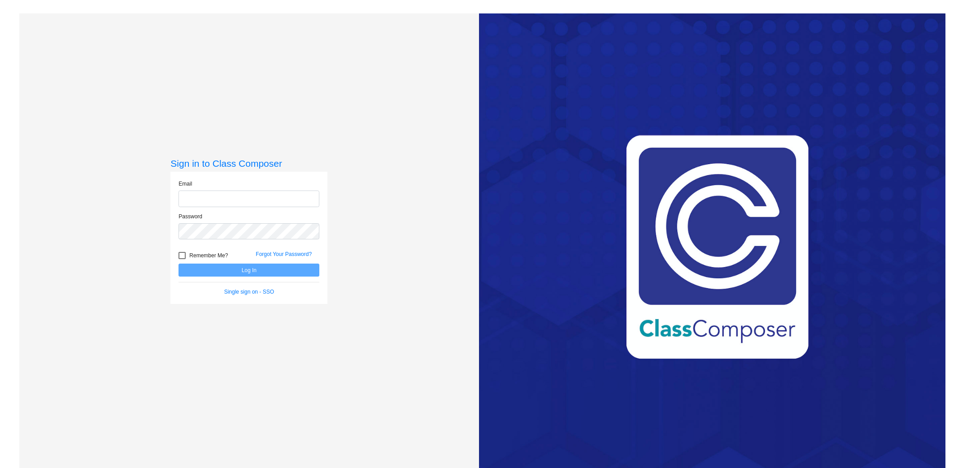 The image size is (958, 468). Describe the element at coordinates (190, 217) in the screenshot. I see `label: Password` at that location.